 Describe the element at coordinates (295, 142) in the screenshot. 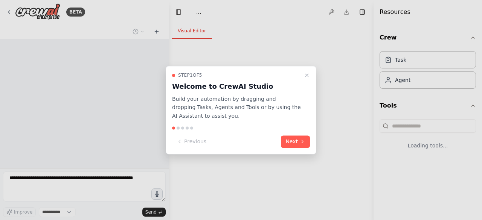

I see `button: Next` at that location.